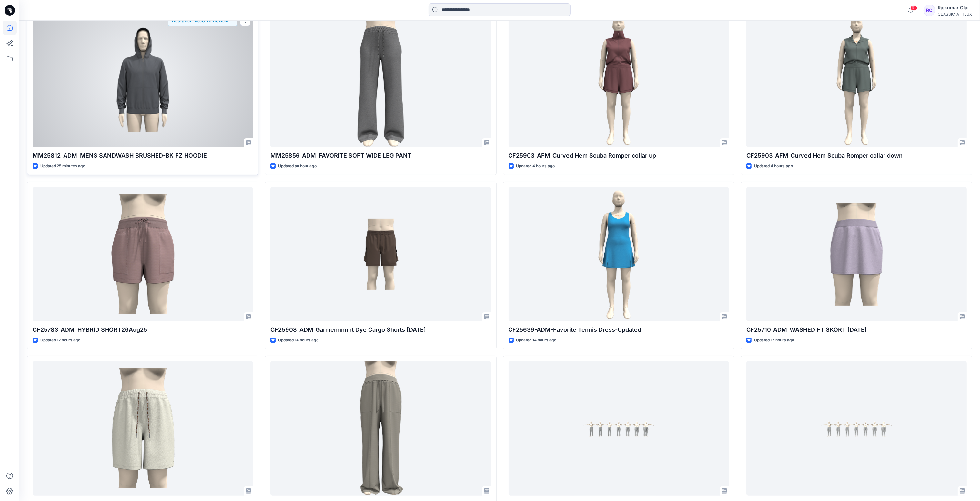  I want to click on p: Updated 25 minutes ago, so click(62, 166).